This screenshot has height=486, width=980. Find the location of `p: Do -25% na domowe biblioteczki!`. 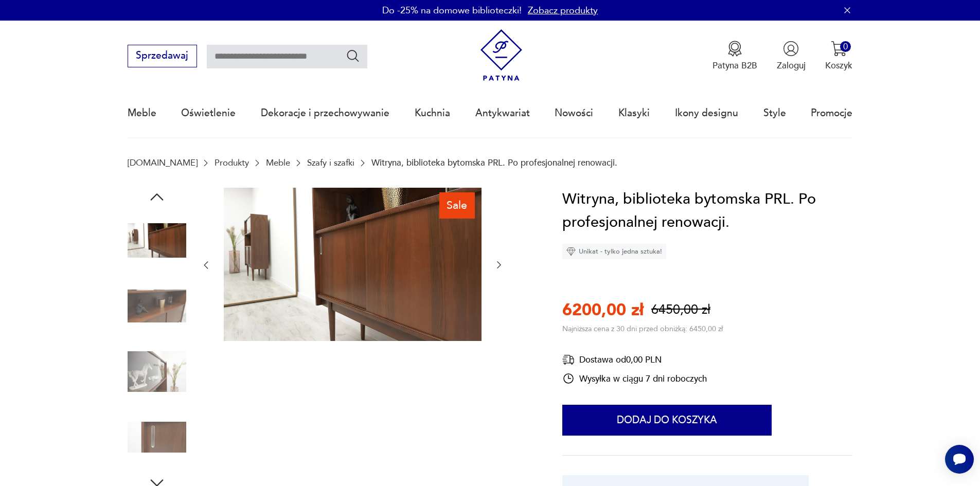

p: Do -25% na domowe biblioteczki! is located at coordinates (451, 10).